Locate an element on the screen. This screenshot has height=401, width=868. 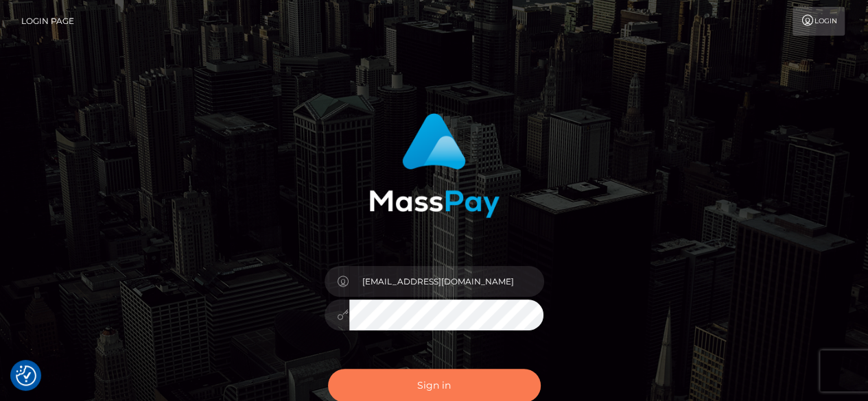
a: Login is located at coordinates (819, 21).